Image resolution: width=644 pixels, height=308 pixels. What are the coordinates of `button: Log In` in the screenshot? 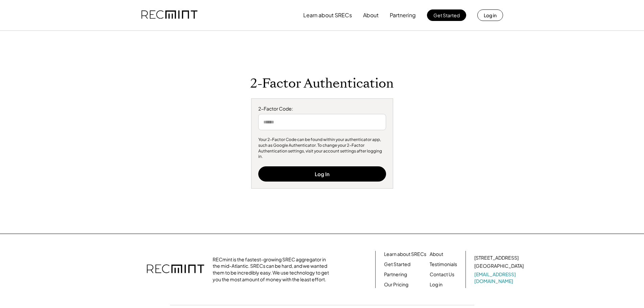 It's located at (323, 174).